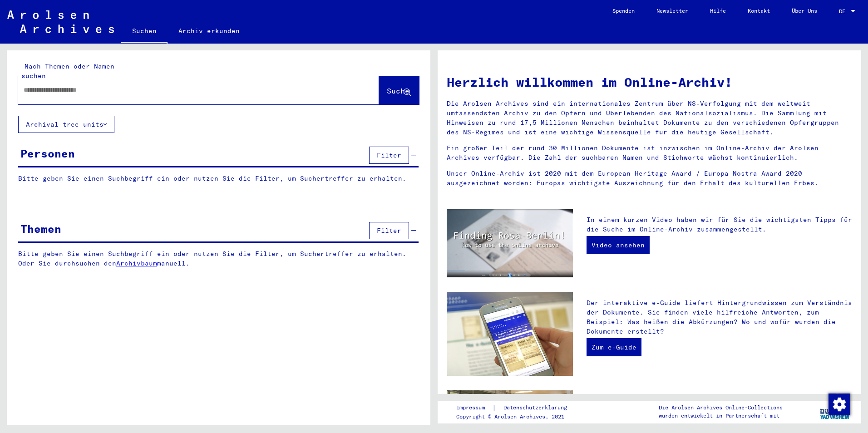 This screenshot has width=868, height=433. I want to click on p: In einem kurzen Video haben wir für Sie die wichtigsten Tipps für die Suche im Online-Archiv zusa..., so click(719, 225).